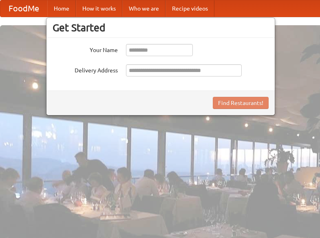 This screenshot has height=238, width=320. Describe the element at coordinates (240, 103) in the screenshot. I see `button: Find Restaurants!` at that location.